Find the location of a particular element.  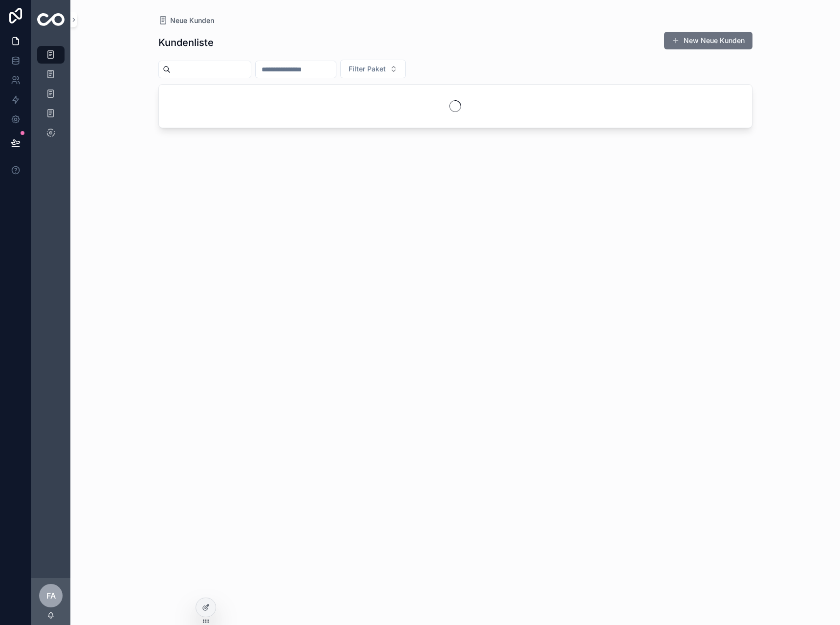

a: New Neue Kunden is located at coordinates (708, 41).